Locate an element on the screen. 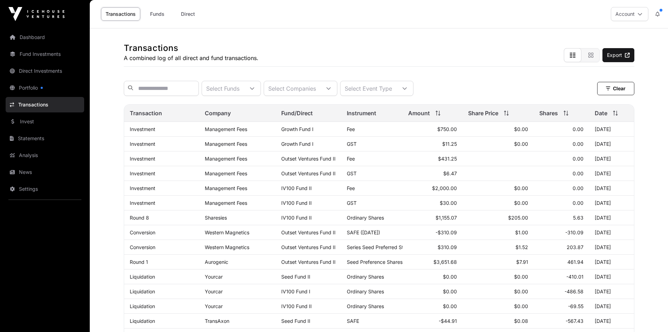 This screenshot has height=332, width=668. a: IV100 Fund I is located at coordinates (296, 291).